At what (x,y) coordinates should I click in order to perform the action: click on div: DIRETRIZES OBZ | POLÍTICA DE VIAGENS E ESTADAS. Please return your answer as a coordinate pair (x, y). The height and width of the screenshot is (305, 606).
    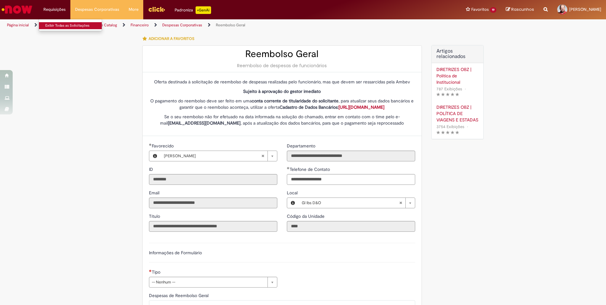
    Looking at the image, I should click on (458, 114).